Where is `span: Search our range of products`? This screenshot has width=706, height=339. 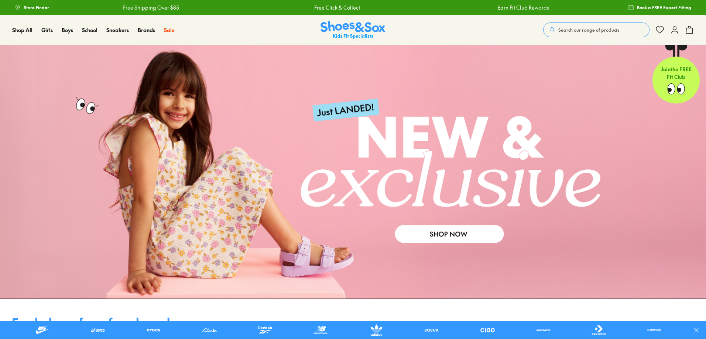 span: Search our range of products is located at coordinates (589, 30).